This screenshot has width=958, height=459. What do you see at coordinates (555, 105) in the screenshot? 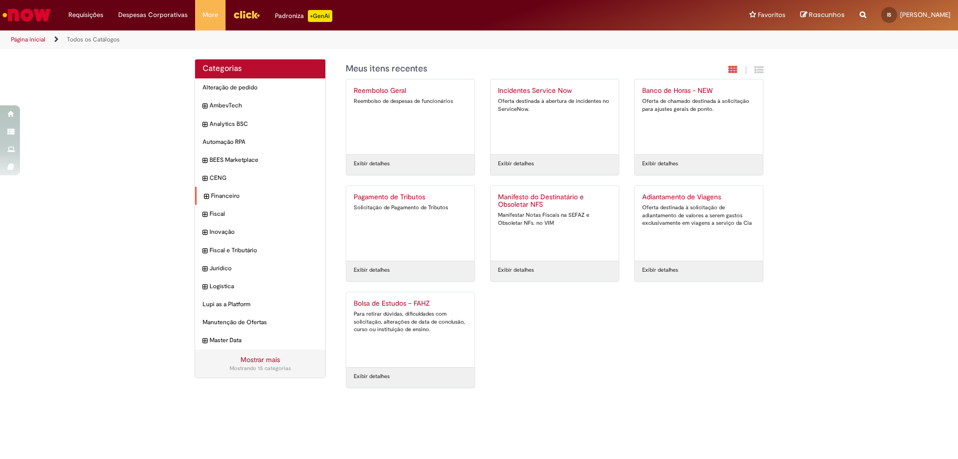
I see `div: Oferta destinada à abertura de incidentes no ServiceNow.` at bounding box center [555, 105].